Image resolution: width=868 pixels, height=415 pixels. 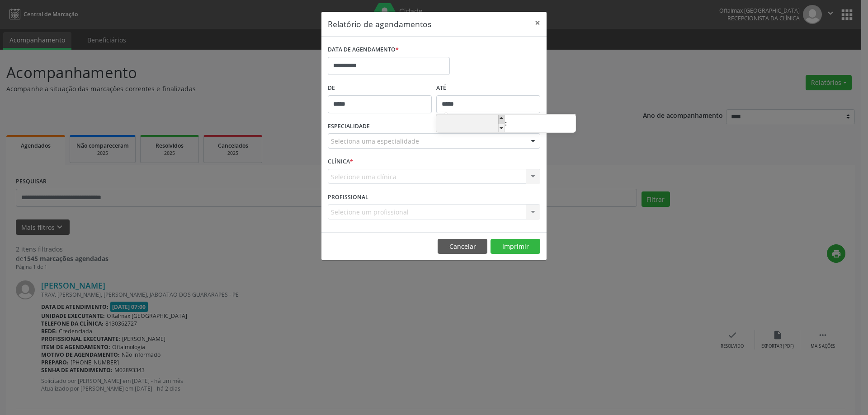 What do you see at coordinates (379, 24) in the screenshot?
I see `h5: Relatório de agendamentos` at bounding box center [379, 24].